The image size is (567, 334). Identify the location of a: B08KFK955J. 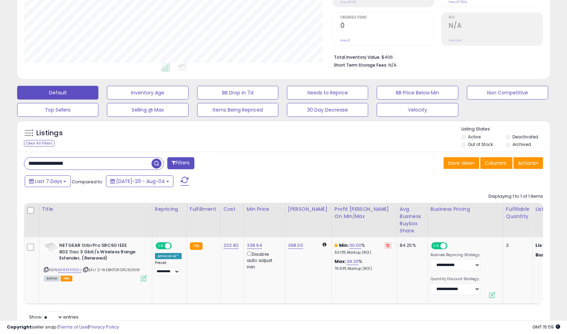
(70, 269).